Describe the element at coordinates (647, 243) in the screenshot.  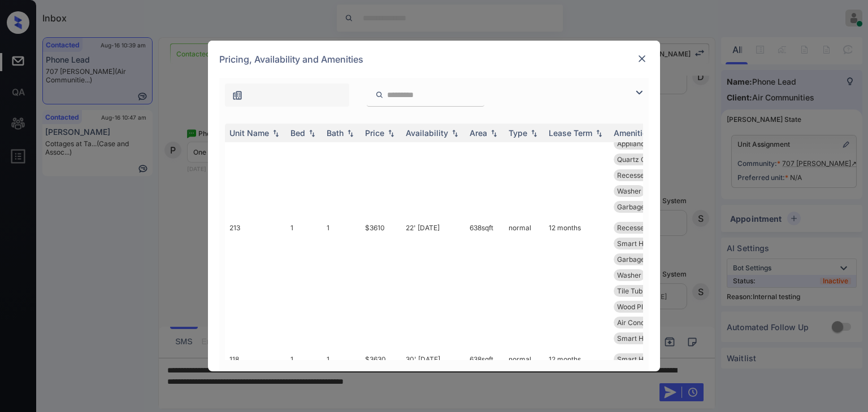
I see `span: Smart Home Ligh...` at that location.